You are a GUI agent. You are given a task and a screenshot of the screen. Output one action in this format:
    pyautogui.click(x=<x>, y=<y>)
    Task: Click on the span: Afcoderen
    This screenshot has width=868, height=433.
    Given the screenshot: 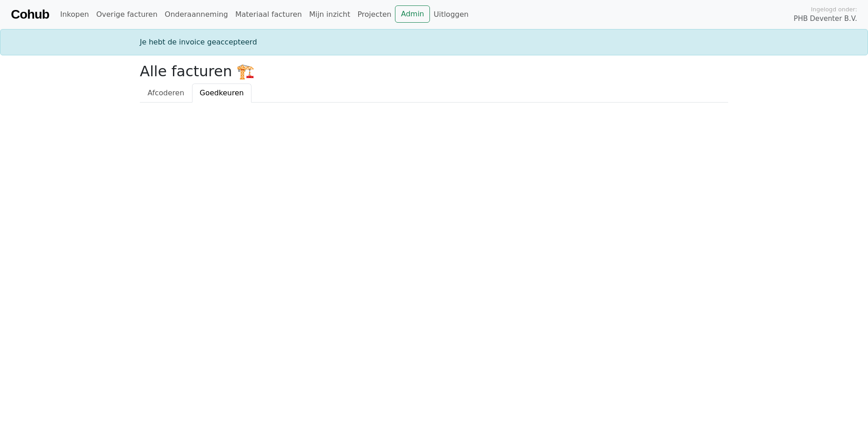 What is the action you would take?
    pyautogui.click(x=166, y=92)
    